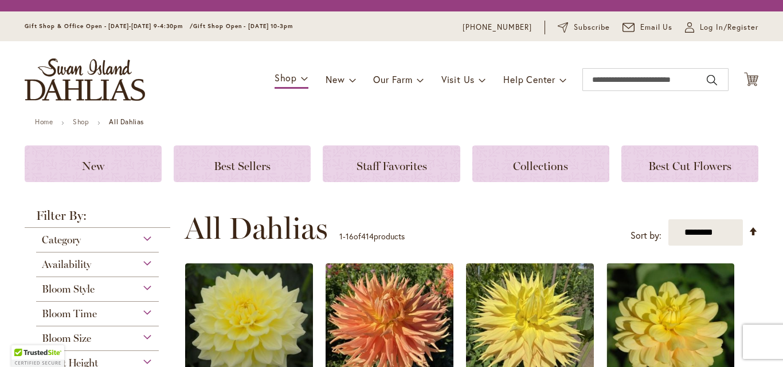 The width and height of the screenshot is (783, 367). Describe the element at coordinates (66, 265) in the screenshot. I see `span: Availability` at that location.